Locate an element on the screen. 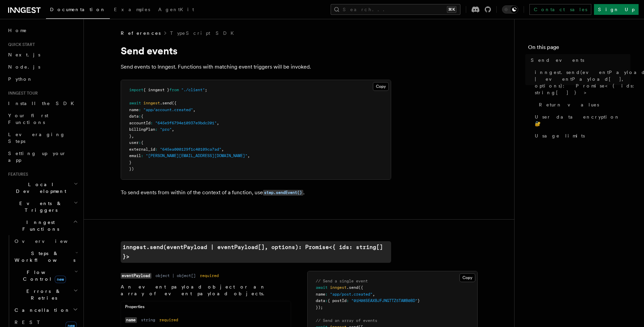 The image size is (644, 327). a: Node.js is located at coordinates (43, 67).